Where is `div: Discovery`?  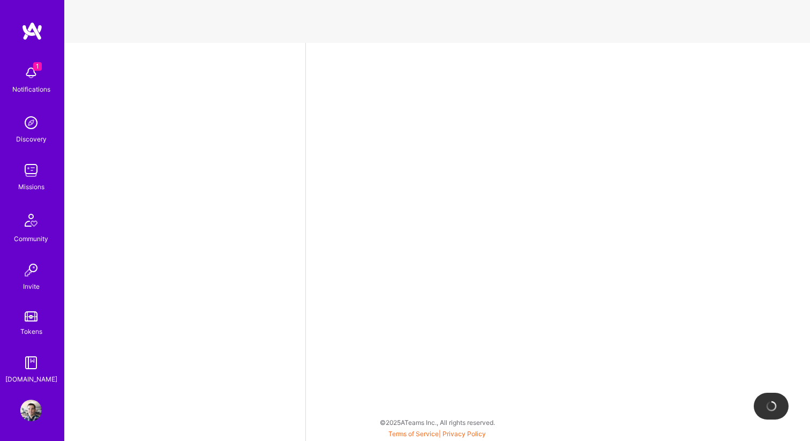 div: Discovery is located at coordinates (31, 139).